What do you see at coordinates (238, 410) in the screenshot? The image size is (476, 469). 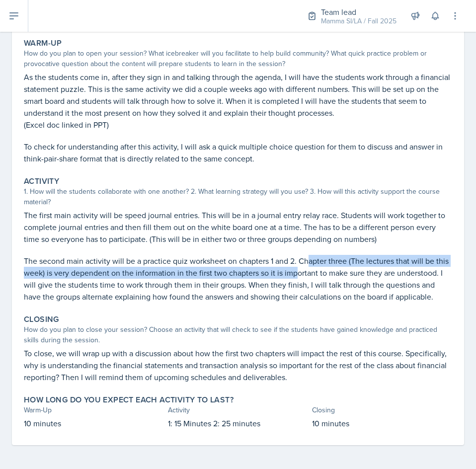 I see `div: Activity` at bounding box center [238, 410].